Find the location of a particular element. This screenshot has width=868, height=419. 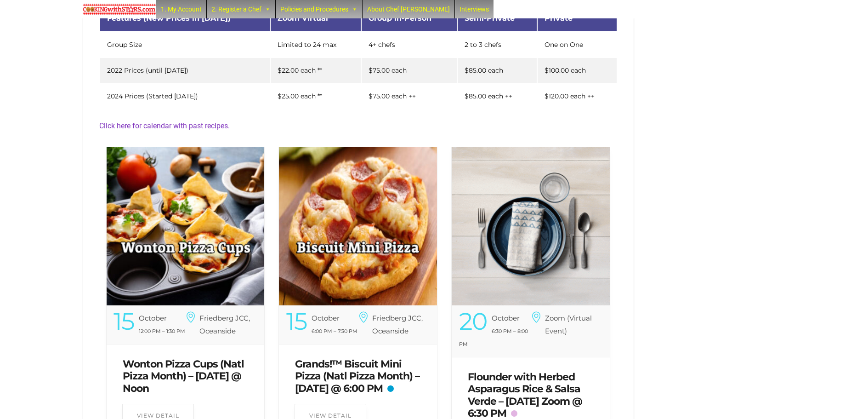

div: $100.00 each is located at coordinates (577, 70).